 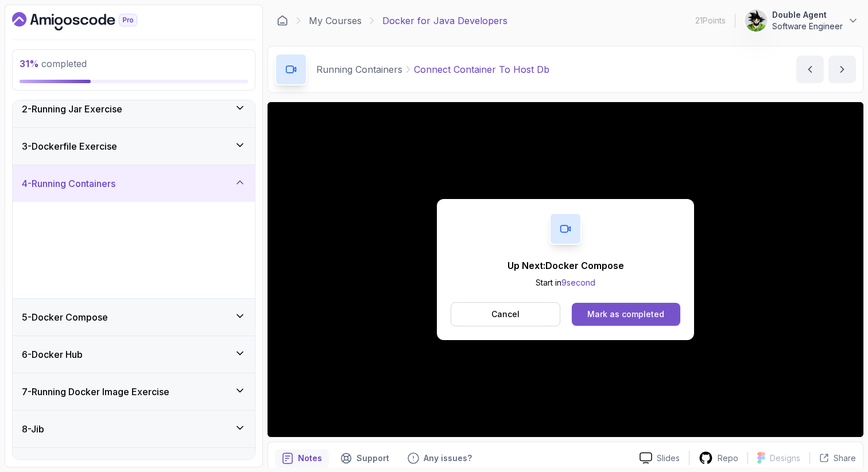 I want to click on p: Software Engineer, so click(x=807, y=26).